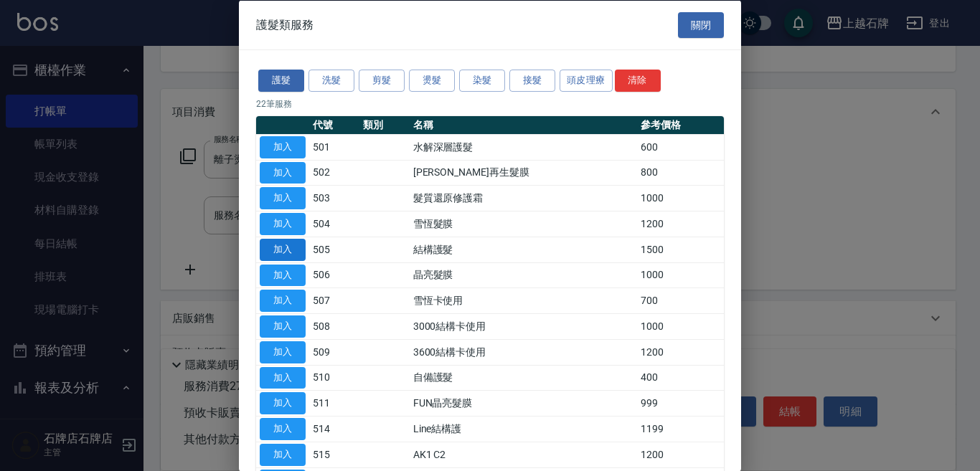 This screenshot has width=980, height=471. What do you see at coordinates (334, 125) in the screenshot?
I see `th: 代號` at bounding box center [334, 125].